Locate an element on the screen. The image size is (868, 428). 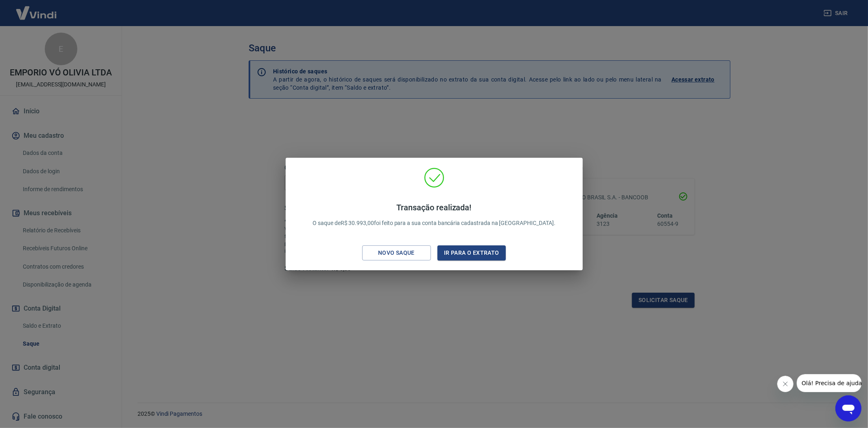
h4: Transação realizada! is located at coordinates (434, 208).